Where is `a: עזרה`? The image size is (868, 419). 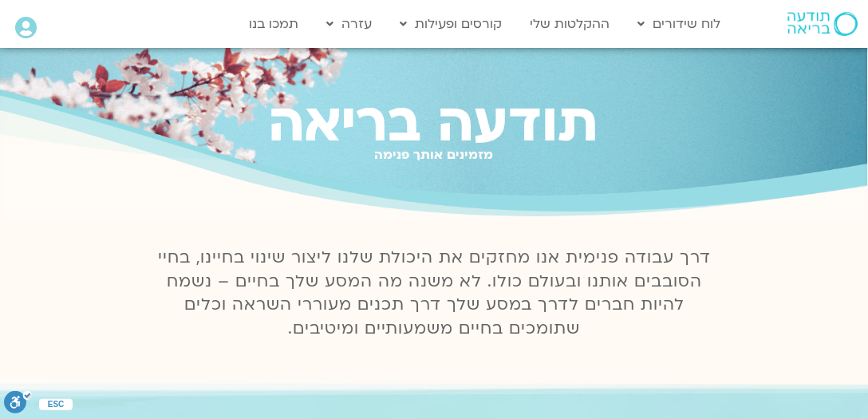 a: עזרה is located at coordinates (349, 24).